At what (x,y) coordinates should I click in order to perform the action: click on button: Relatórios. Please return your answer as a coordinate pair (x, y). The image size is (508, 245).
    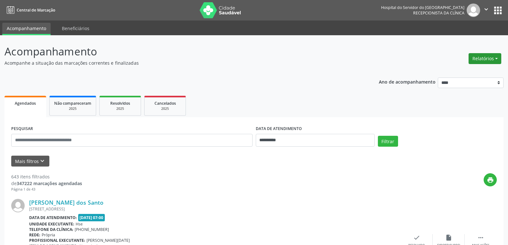
    Looking at the image, I should click on (485, 59).